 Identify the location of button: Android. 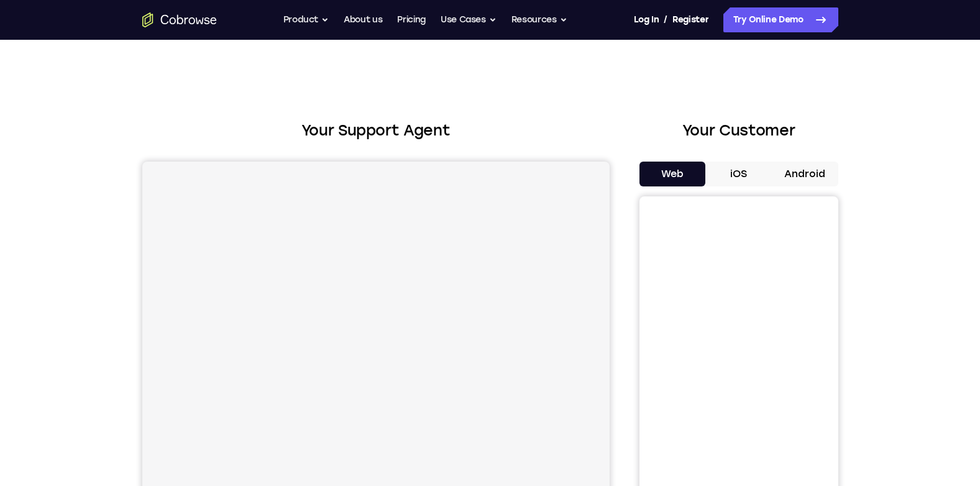
(804, 174).